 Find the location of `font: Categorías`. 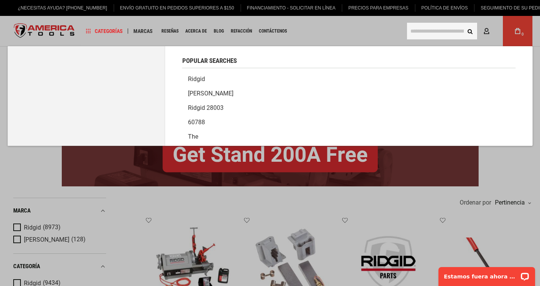

font: Categorías is located at coordinates (109, 31).